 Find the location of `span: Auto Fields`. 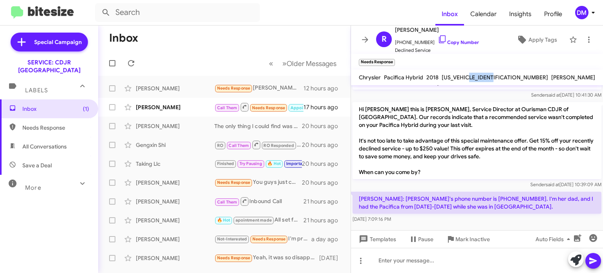

span: Auto Fields is located at coordinates (554, 239).